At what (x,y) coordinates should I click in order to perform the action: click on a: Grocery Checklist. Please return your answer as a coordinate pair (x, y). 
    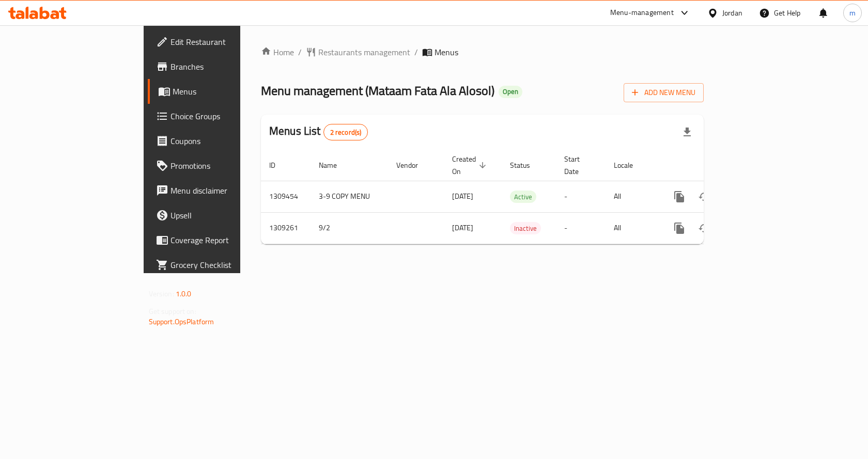
    Looking at the image, I should click on (218, 265).